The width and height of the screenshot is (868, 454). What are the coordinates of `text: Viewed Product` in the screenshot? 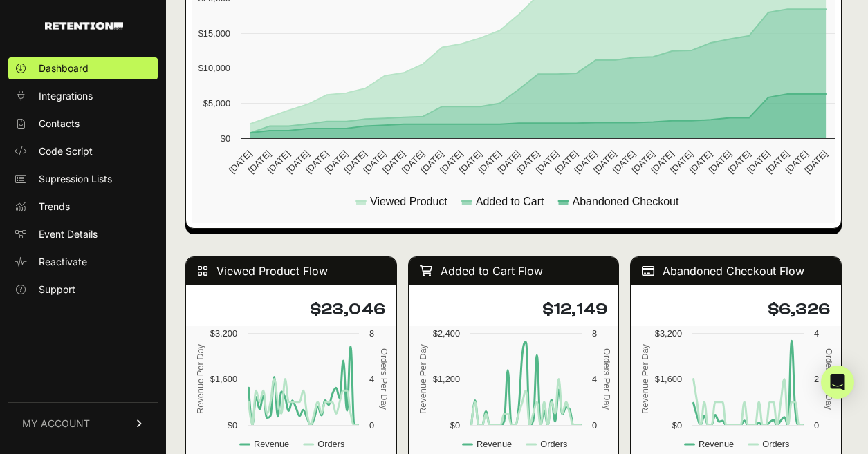 It's located at (409, 201).